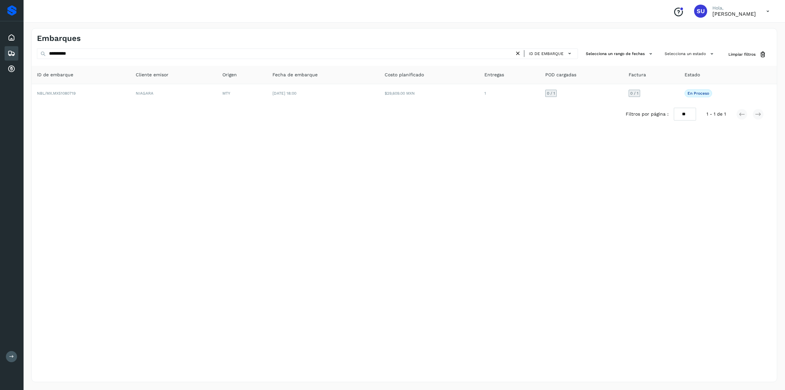 The width and height of the screenshot is (785, 390). I want to click on button: Selecciona un rango de fechas, so click(620, 54).